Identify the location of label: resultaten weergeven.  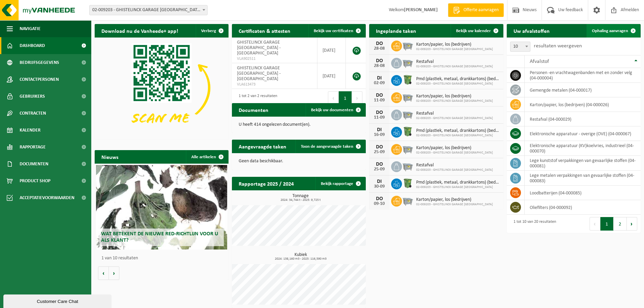
(558, 46).